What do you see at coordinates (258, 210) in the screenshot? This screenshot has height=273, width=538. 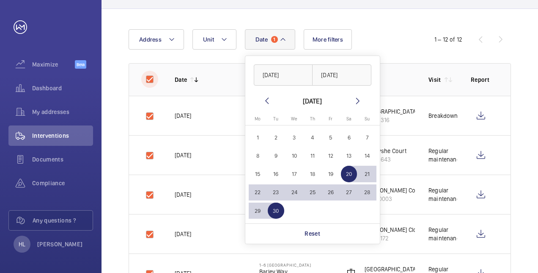 I see `span: 29` at bounding box center [258, 210].